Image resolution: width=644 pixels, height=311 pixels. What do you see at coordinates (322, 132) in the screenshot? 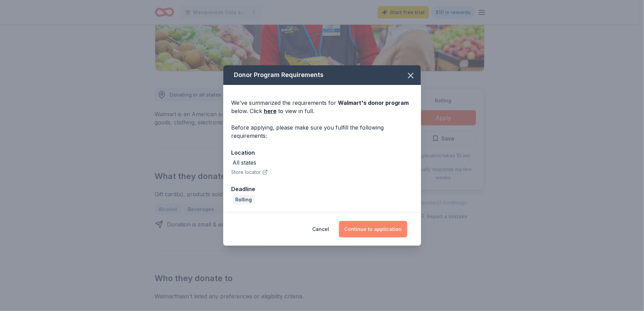
I see `div: Before applying, please make sure you fulfill the following requirements:` at bounding box center [322, 132].